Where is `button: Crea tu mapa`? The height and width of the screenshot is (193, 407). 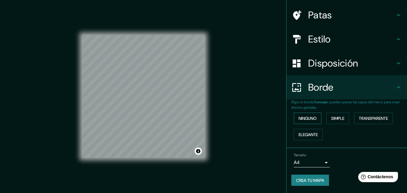 button: Crea tu mapa is located at coordinates (310, 181).